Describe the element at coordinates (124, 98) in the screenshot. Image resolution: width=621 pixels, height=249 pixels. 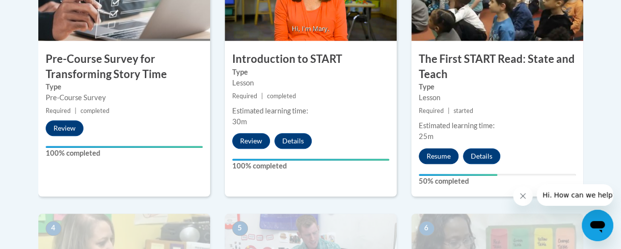
I see `div: Pre-Course Survey` at that location.